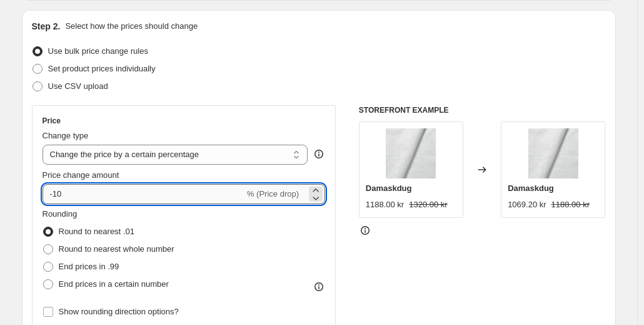  Describe the element at coordinates (114, 283) in the screenshot. I see `span: End prices in a certain number` at that location.